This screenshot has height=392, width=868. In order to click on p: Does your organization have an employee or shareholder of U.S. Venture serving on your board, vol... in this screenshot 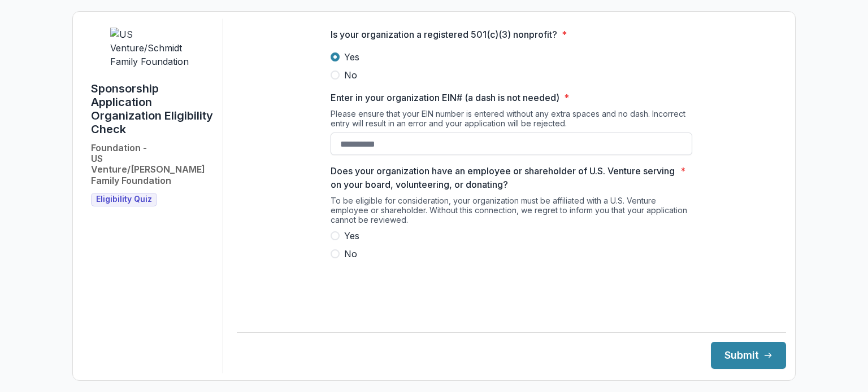, I will do `click(503, 178)`.